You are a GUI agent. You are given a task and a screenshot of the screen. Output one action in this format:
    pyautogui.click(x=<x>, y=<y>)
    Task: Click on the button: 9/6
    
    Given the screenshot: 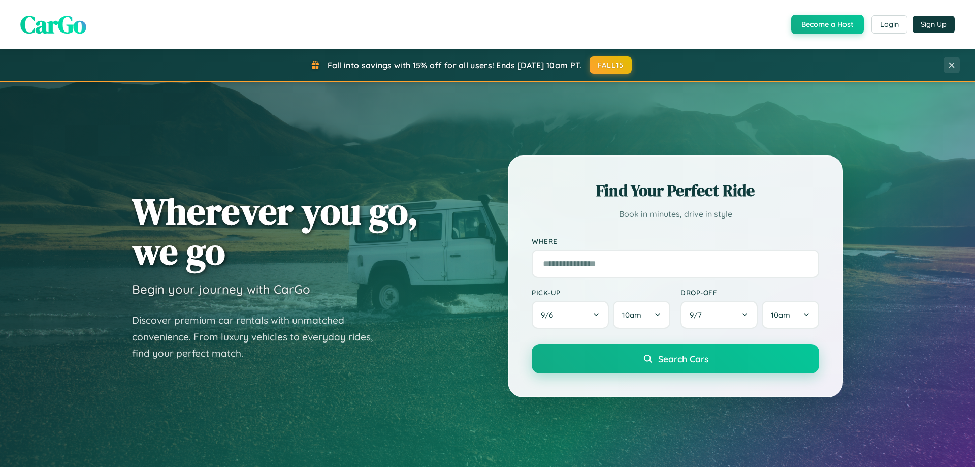 What is the action you would take?
    pyautogui.click(x=570, y=314)
    